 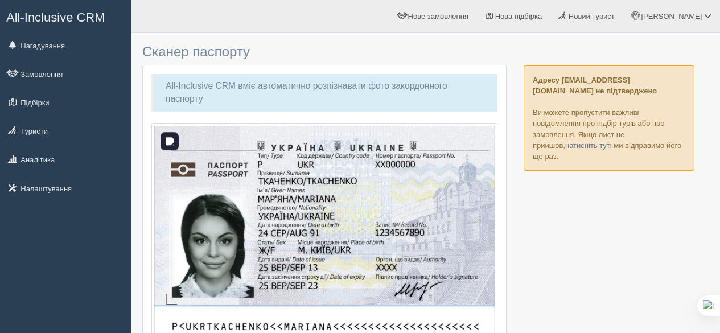 What do you see at coordinates (591, 16) in the screenshot?
I see `span: Новий турист` at bounding box center [591, 16].